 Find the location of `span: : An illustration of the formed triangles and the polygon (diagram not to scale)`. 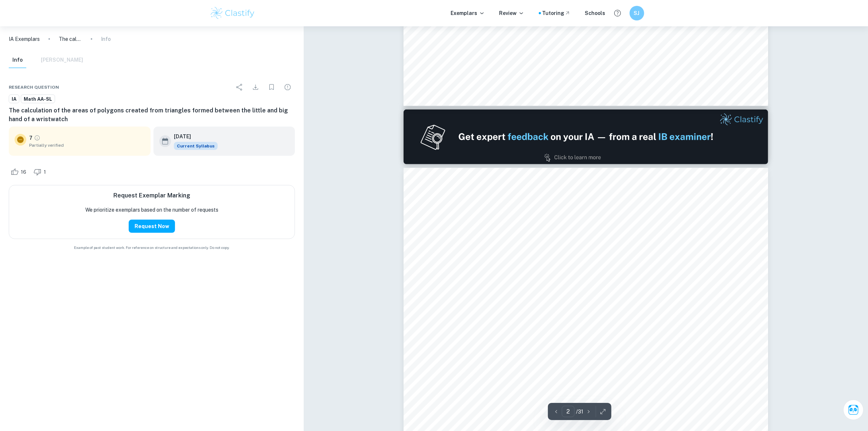

span: : An illustration of the formed triangles and the polygon (diagram not to scale) is located at coordinates (600, 272).